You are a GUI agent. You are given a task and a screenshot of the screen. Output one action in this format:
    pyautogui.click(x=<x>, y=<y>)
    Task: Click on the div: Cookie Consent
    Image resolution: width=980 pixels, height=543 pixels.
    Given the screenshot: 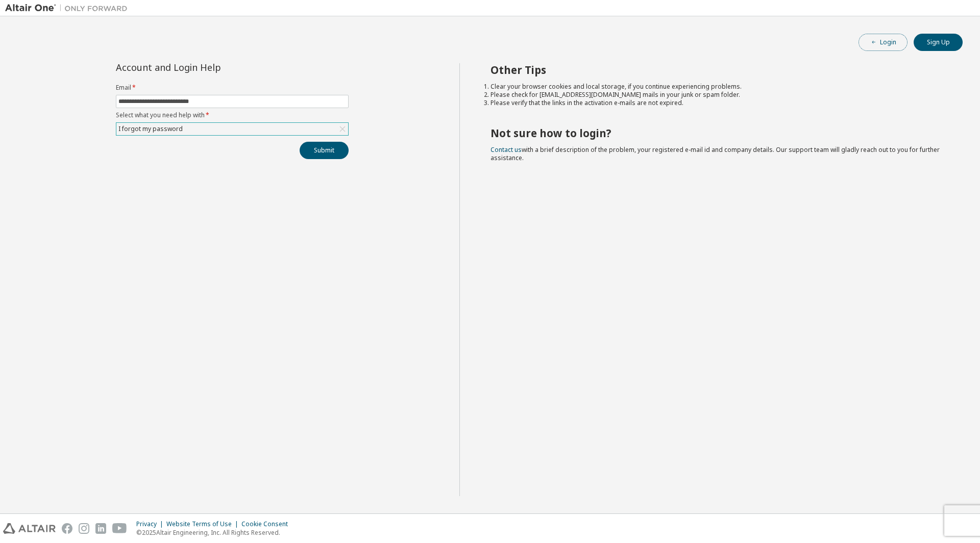 What is the action you would take?
    pyautogui.click(x=267, y=524)
    